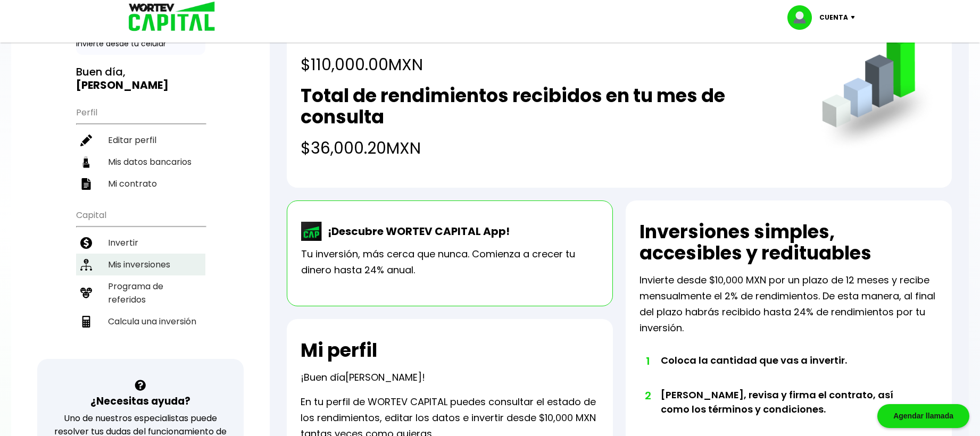 This screenshot has height=436, width=980. I want to click on img: contrato-icon.f2db500c.svg, so click(86, 184).